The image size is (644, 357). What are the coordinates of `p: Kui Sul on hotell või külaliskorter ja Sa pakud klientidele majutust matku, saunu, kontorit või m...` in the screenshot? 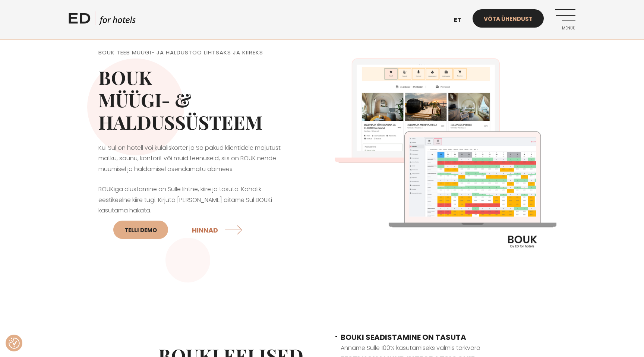 It's located at (195, 159).